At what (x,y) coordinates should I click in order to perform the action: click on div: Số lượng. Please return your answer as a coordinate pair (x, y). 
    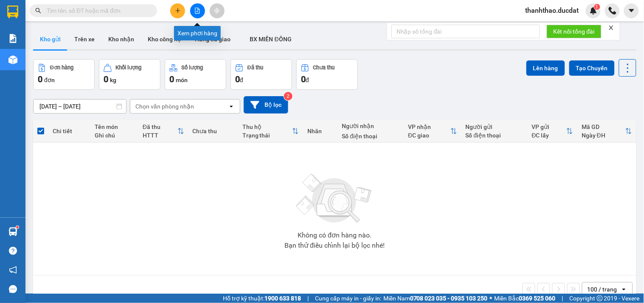
    Looking at the image, I should click on (192, 68).